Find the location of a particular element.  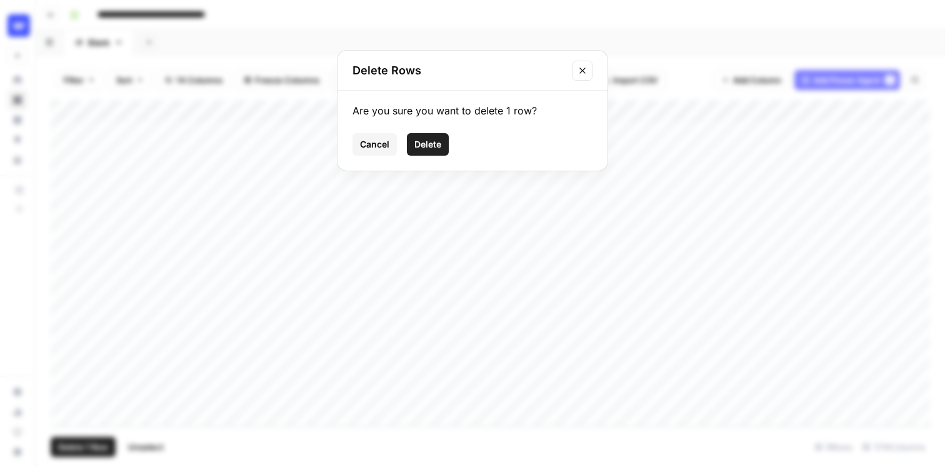

button: Delete is located at coordinates (427, 144).